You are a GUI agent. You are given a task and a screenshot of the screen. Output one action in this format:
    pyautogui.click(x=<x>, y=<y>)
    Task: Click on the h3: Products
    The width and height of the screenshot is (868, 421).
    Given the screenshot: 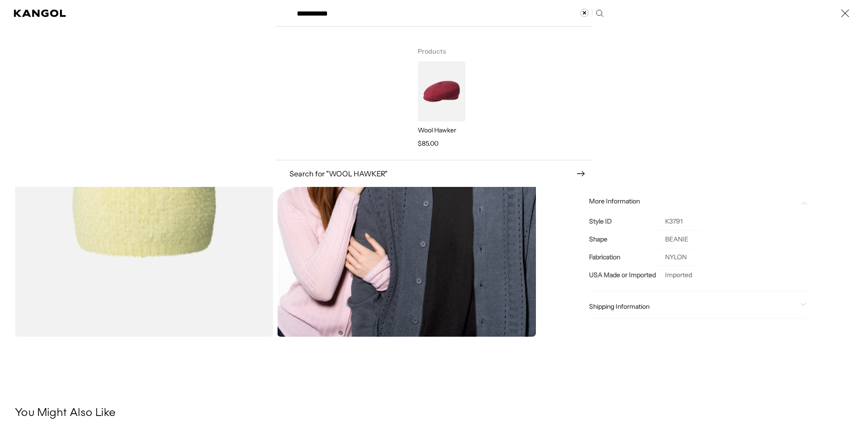 What is the action you would take?
    pyautogui.click(x=498, y=49)
    